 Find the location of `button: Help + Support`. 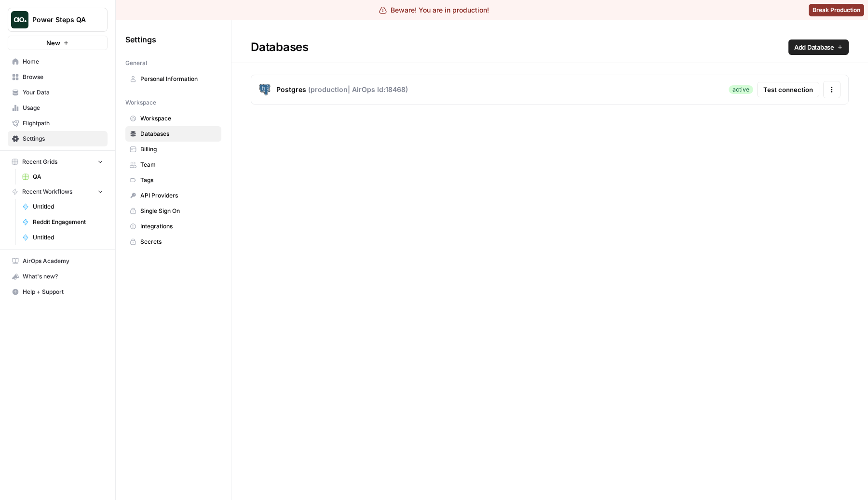

button: Help + Support is located at coordinates (58, 292).